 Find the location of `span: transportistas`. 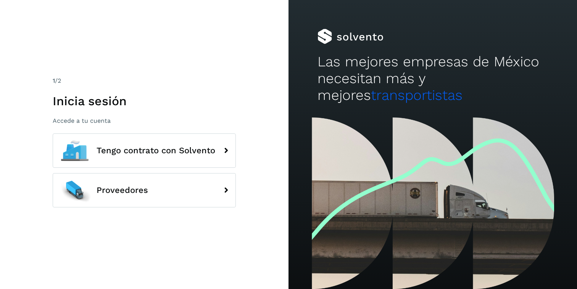

span: transportistas is located at coordinates (417, 95).